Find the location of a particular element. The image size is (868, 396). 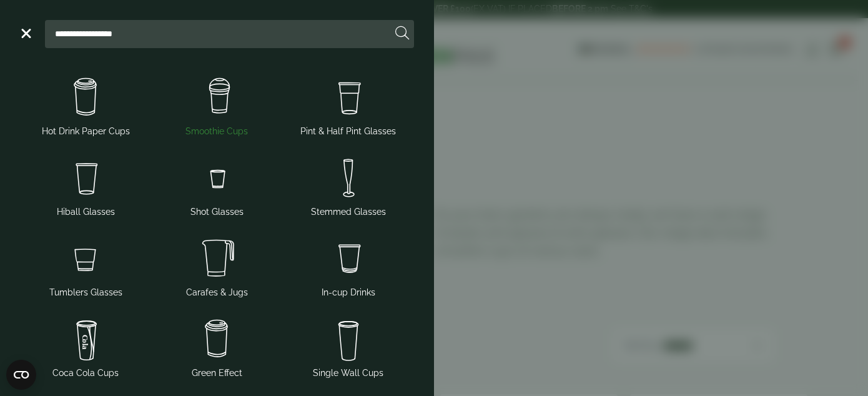

a: Coca Cola Cups is located at coordinates (86, 346).